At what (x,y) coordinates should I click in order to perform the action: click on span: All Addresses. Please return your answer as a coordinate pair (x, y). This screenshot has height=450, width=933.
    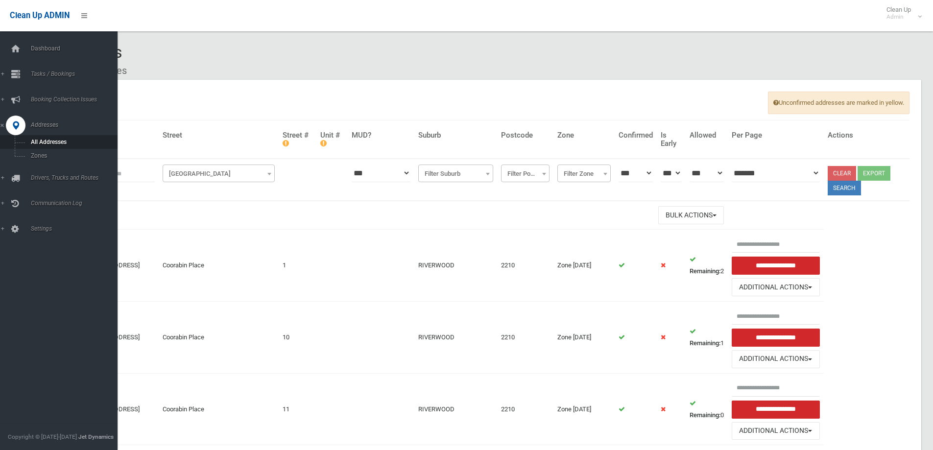
    Looking at the image, I should click on (72, 142).